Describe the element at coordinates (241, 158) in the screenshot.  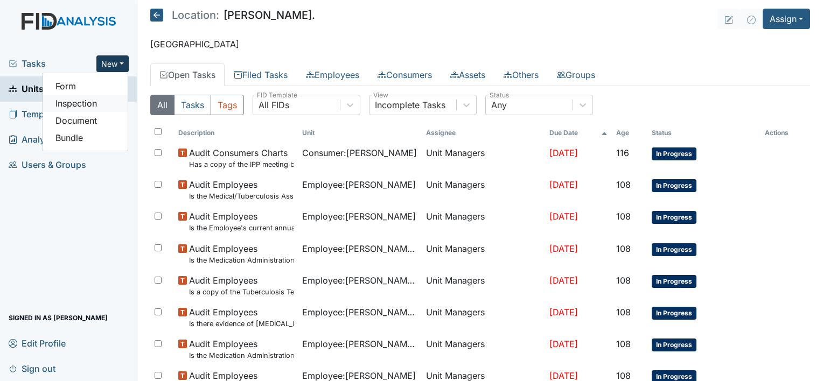
I see `span: Audit Consumers Charts Has a copy of the IPP meeting been sent to the Parent/Guardian within 30 d...` at that location.